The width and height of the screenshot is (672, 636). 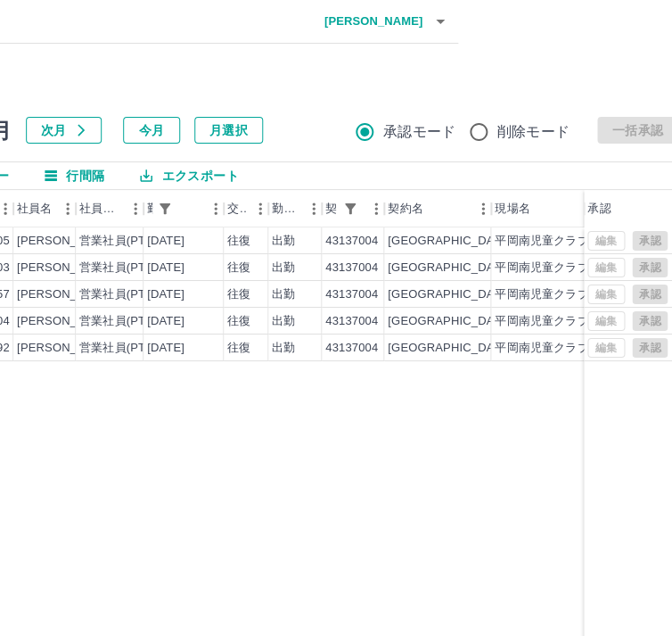 What do you see at coordinates (183, 209) in the screenshot?
I see `div: 勤務日` at bounding box center [183, 209].